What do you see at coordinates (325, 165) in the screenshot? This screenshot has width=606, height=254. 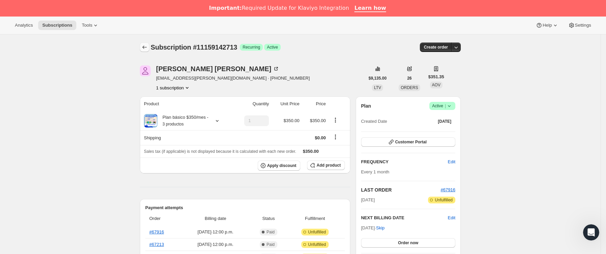 I see `button: Add product` at bounding box center [325, 165].